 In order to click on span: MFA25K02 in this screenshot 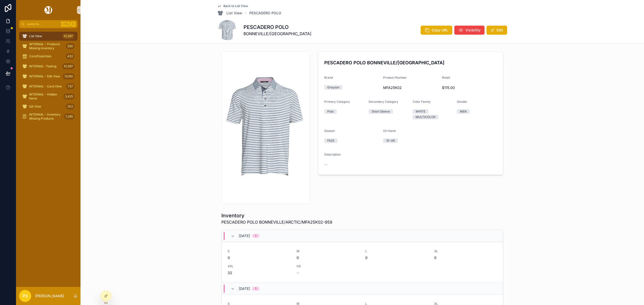, I will do `click(411, 88)`.